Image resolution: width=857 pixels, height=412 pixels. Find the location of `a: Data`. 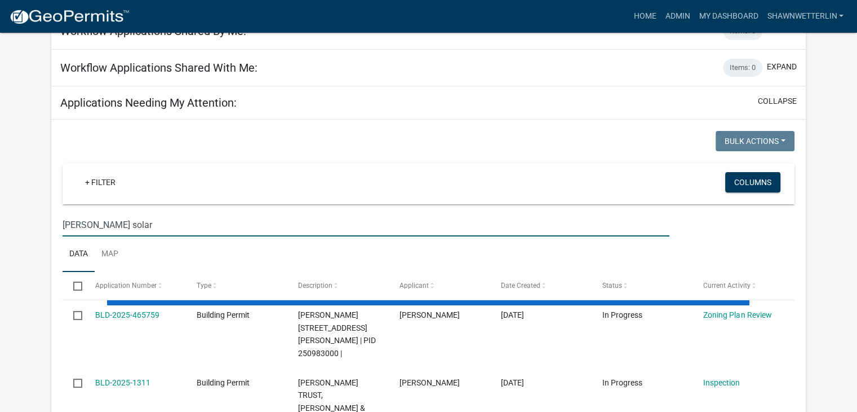

a: Data is located at coordinates (78, 254).